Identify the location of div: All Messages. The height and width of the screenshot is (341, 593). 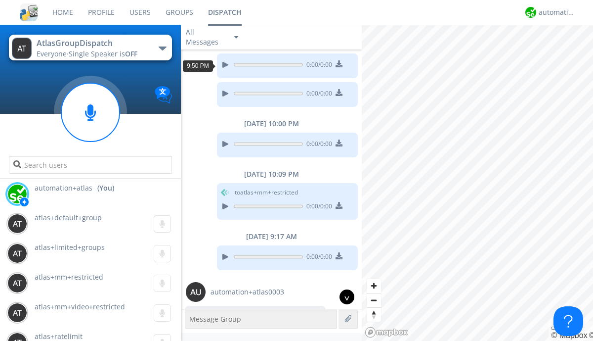
(206, 37).